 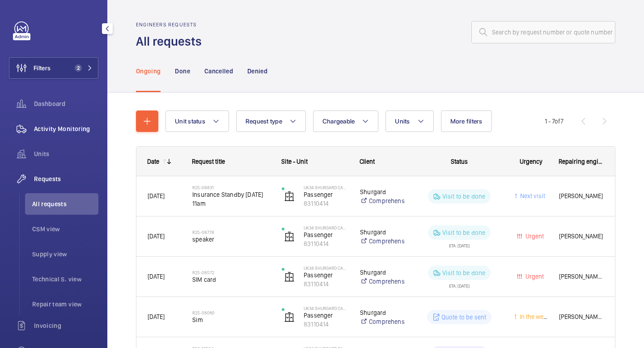 What do you see at coordinates (409, 121) in the screenshot?
I see `button: Units` at bounding box center [409, 121].